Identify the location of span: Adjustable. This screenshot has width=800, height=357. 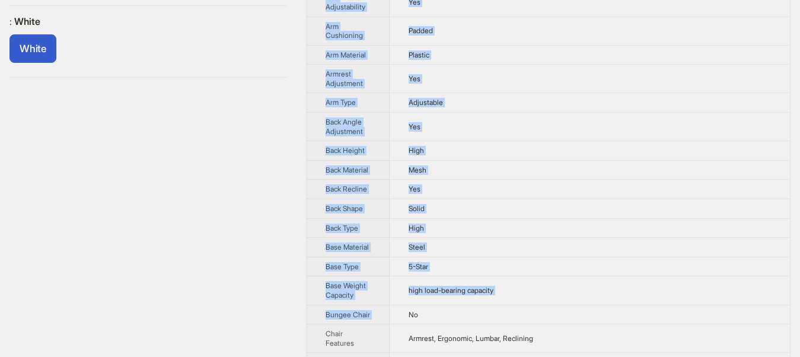
(426, 102).